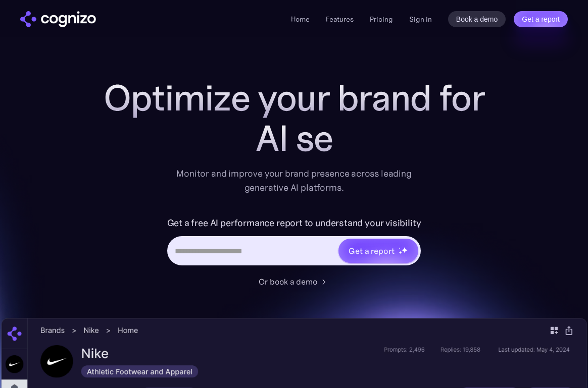 The width and height of the screenshot is (588, 388). What do you see at coordinates (294, 223) in the screenshot?
I see `label: Get a free AI performance report to understand your visibility` at bounding box center [294, 223].